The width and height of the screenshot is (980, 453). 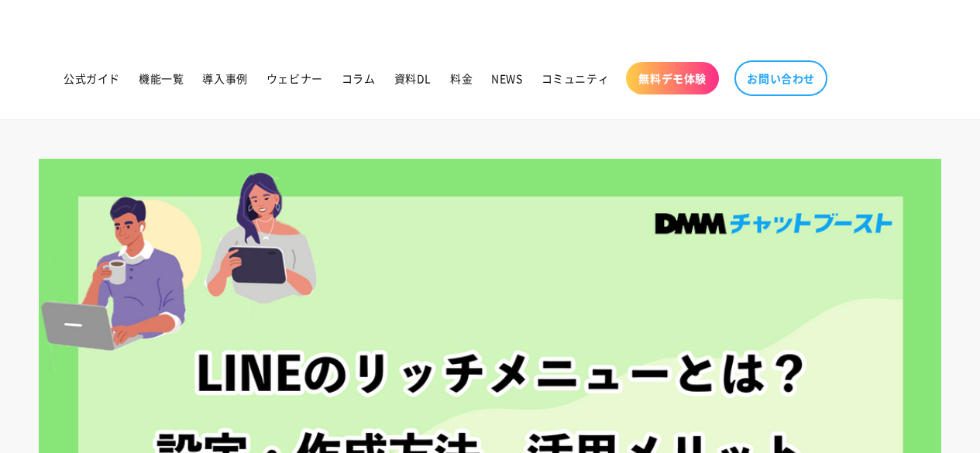 What do you see at coordinates (161, 78) in the screenshot?
I see `a: 機能一覧` at bounding box center [161, 78].